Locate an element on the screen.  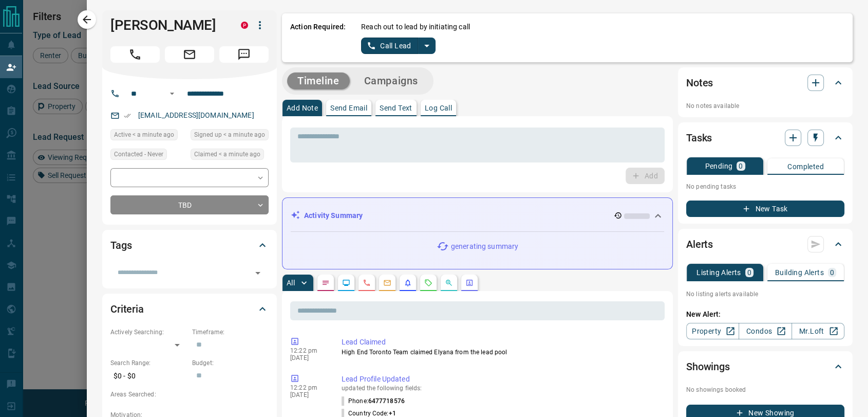
p: No showings booked is located at coordinates (765, 390).